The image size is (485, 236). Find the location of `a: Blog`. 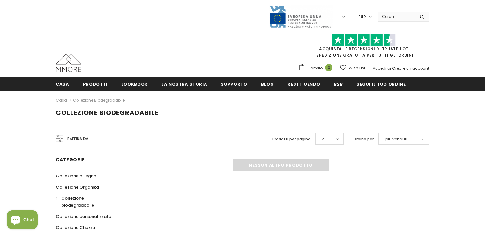

a: Blog is located at coordinates (267, 84).